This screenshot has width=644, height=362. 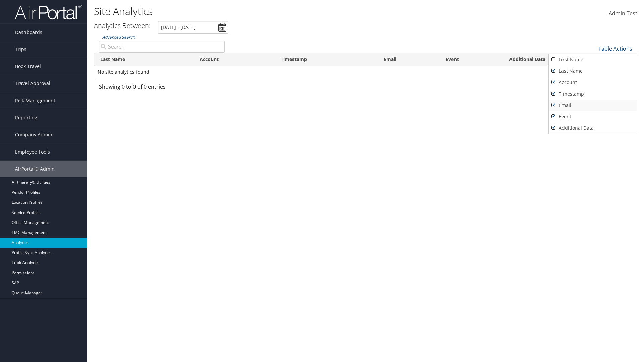 What do you see at coordinates (28, 66) in the screenshot?
I see `span: Book Travel` at bounding box center [28, 66].